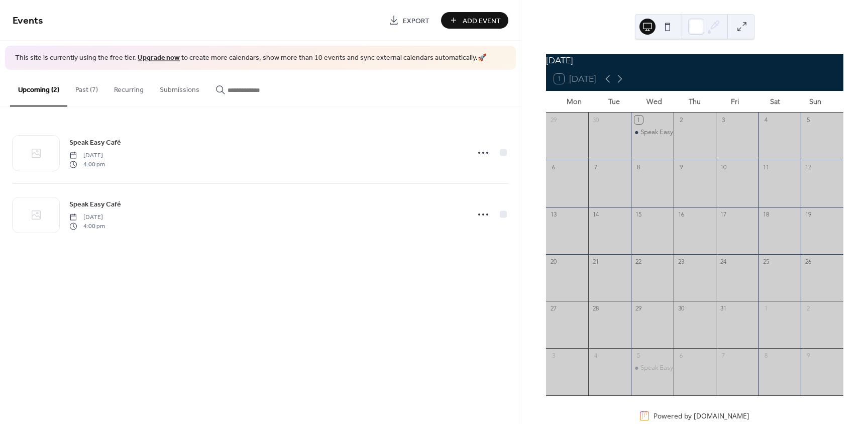 This screenshot has height=424, width=868. What do you see at coordinates (596, 214) in the screenshot?
I see `div: 14` at bounding box center [596, 214].